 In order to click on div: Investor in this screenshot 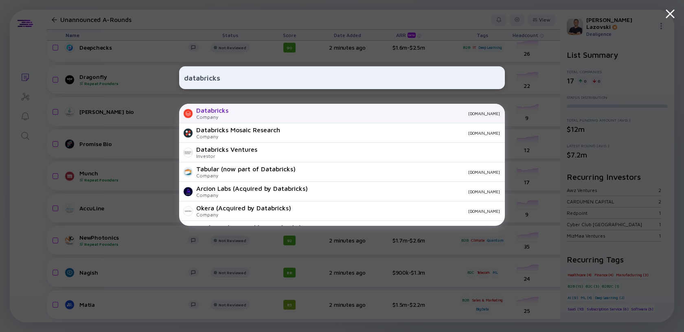, I will do `click(227, 156)`.